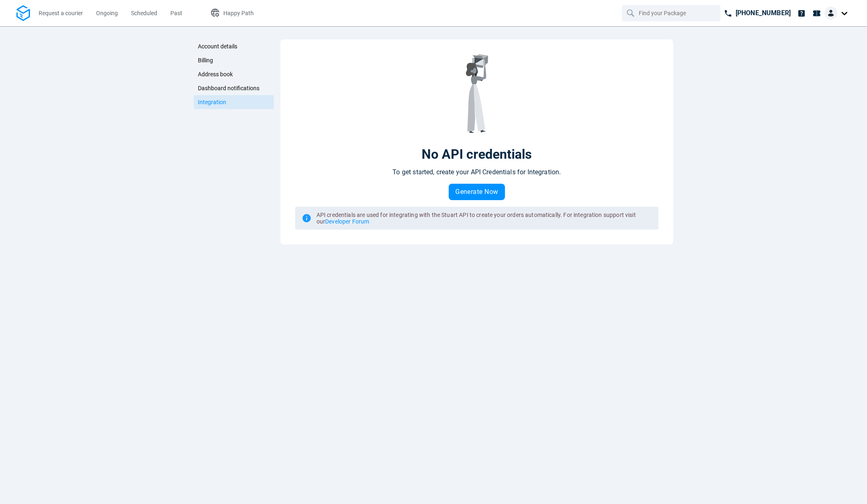  Describe the element at coordinates (215, 74) in the screenshot. I see `span: Address book` at that location.